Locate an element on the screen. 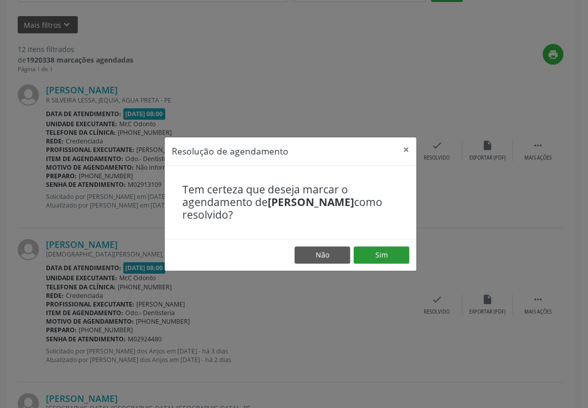 This screenshot has width=588, height=408. h5: Resolução de agendamento is located at coordinates (230, 151).